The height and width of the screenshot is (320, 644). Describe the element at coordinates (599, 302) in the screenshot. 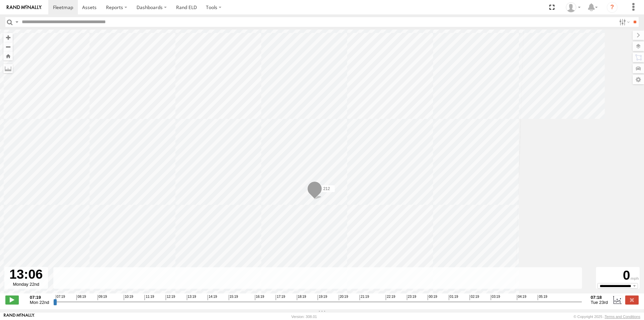

I see `span: Tue 23rd Sep 2025` at that location.